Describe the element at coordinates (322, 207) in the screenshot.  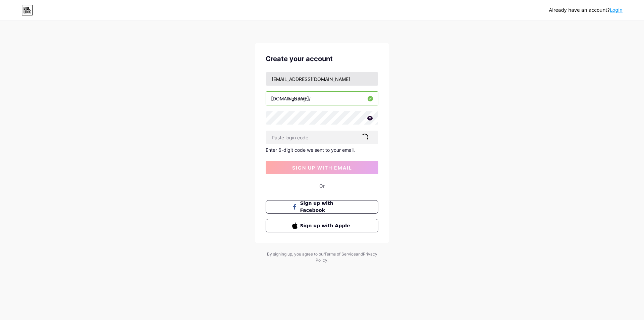
I see `a: Sign up with Facebook` at that location.